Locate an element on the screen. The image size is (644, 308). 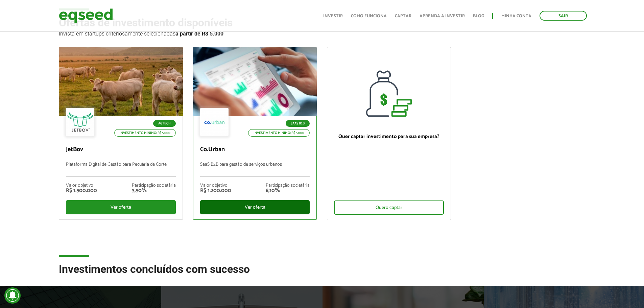
a: SaaS B2B Investimento mínimo: R$ 5.000 Co.Urban SaaS B2B para gestão de serviços urbanos Valor ob... is located at coordinates (255, 133).